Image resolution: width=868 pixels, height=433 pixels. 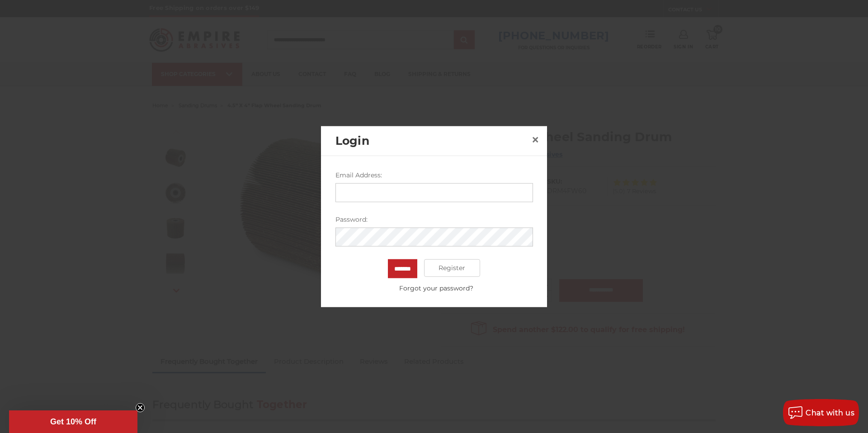 I want to click on span: Get 10% Off, so click(x=73, y=422).